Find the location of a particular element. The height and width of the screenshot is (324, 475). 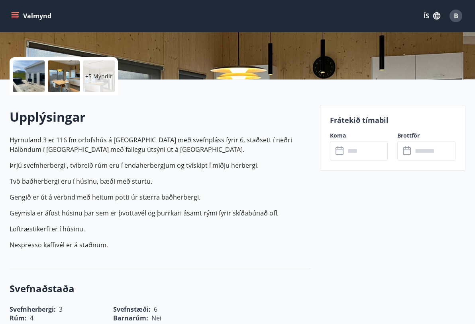

span: Nei is located at coordinates (156, 318).